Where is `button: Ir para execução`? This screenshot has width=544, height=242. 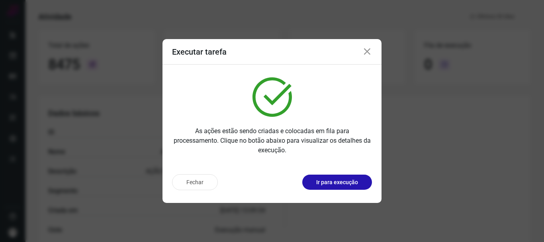
button: Ir para execução is located at coordinates (337, 182).